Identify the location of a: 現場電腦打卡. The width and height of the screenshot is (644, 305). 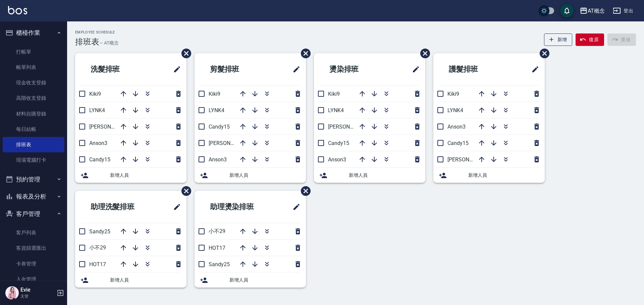
(34, 160).